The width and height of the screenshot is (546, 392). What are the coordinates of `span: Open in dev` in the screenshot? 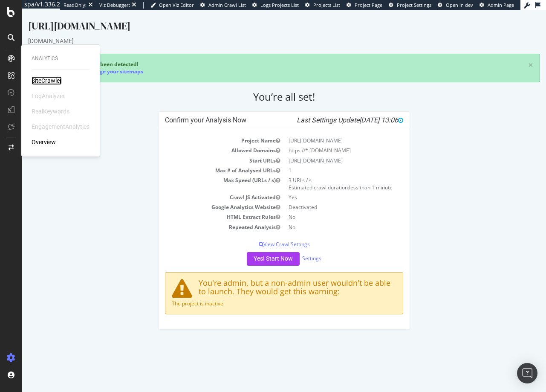 It's located at (460, 5).